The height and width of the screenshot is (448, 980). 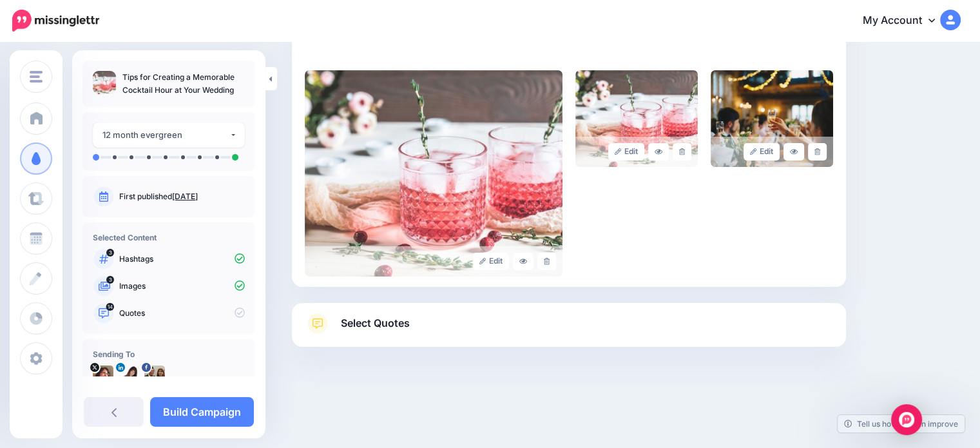 I want to click on img: 1516360853059-36439.png, so click(x=129, y=376).